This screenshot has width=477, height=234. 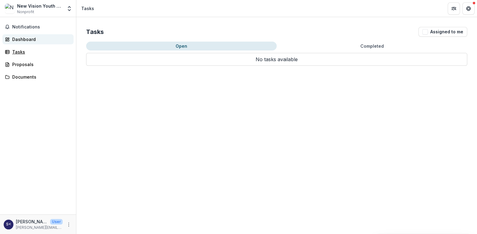 What do you see at coordinates (38, 64) in the screenshot?
I see `a: Proposals` at bounding box center [38, 64].